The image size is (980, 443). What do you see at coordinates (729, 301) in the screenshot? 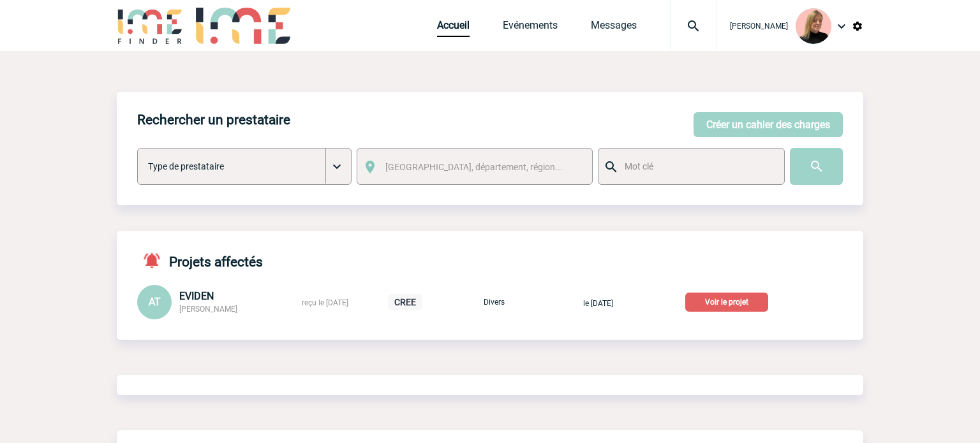
I see `a: Voir le projet` at bounding box center [729, 301].